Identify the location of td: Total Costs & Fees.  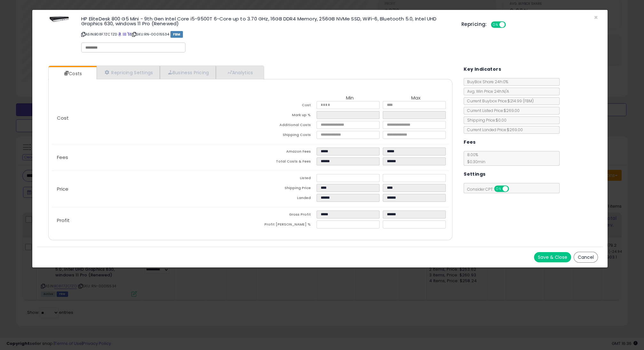
(283, 162).